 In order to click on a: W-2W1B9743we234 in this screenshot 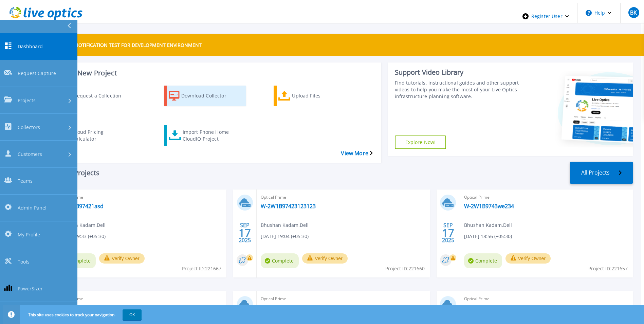, I will do `click(489, 206)`.